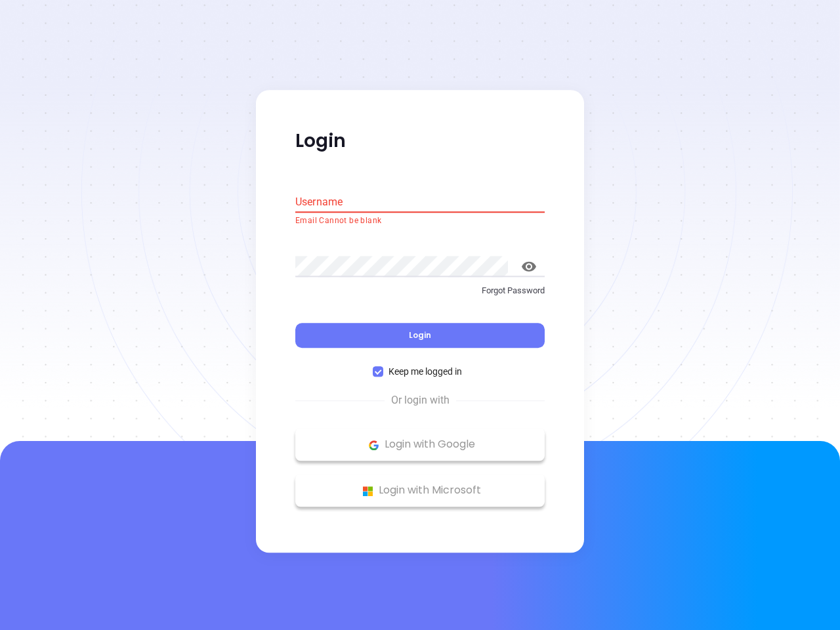 The width and height of the screenshot is (840, 630). What do you see at coordinates (367, 491) in the screenshot?
I see `img: Microsoft Logo` at bounding box center [367, 491].